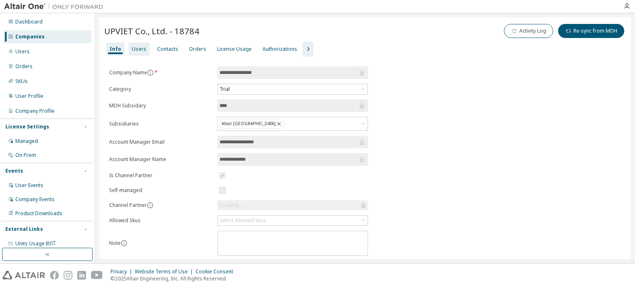  Describe the element at coordinates (591, 31) in the screenshot. I see `button: Re-sync from MDH` at that location.